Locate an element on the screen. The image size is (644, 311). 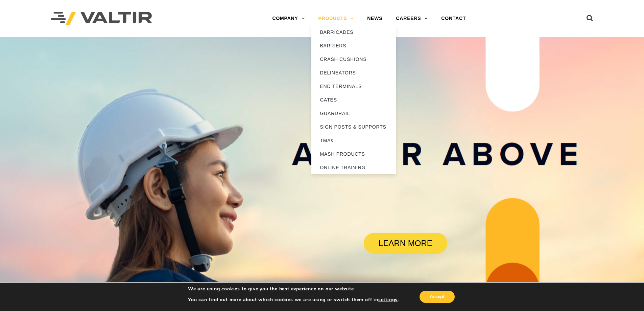
img: Valtir is located at coordinates (101, 18).